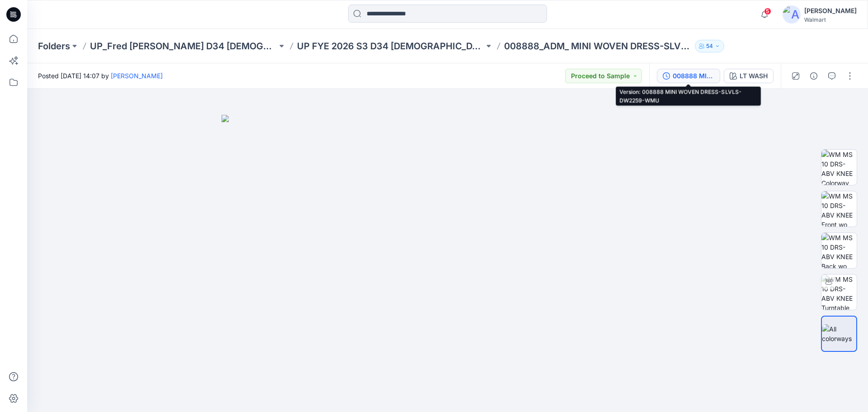  I want to click on button: 54, so click(709, 46).